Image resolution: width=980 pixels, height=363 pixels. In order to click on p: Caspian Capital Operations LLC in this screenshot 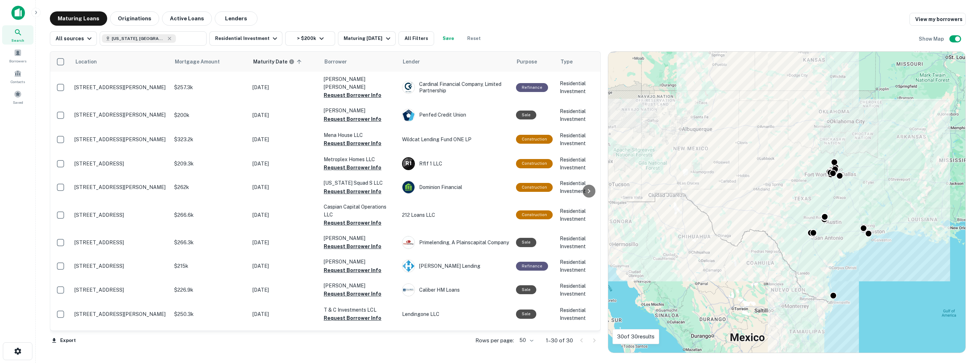, I will do `click(359, 210)`.